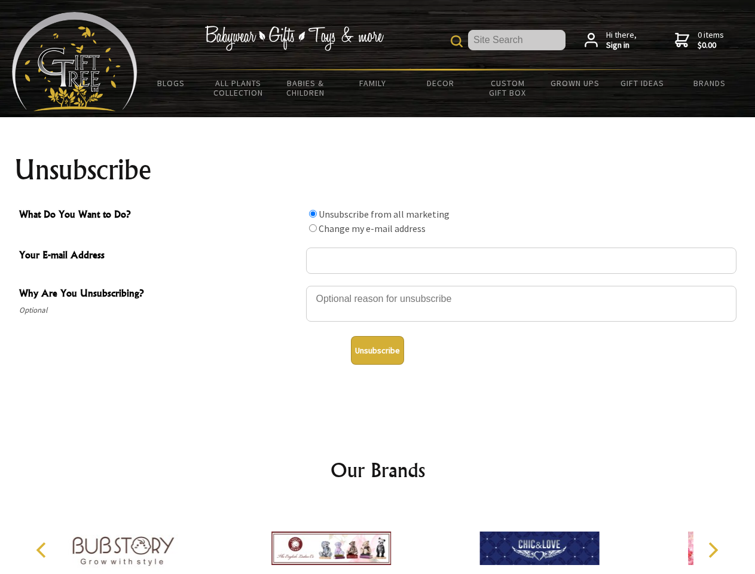 The height and width of the screenshot is (574, 755). What do you see at coordinates (160, 310) in the screenshot?
I see `span: Optional` at bounding box center [160, 310].